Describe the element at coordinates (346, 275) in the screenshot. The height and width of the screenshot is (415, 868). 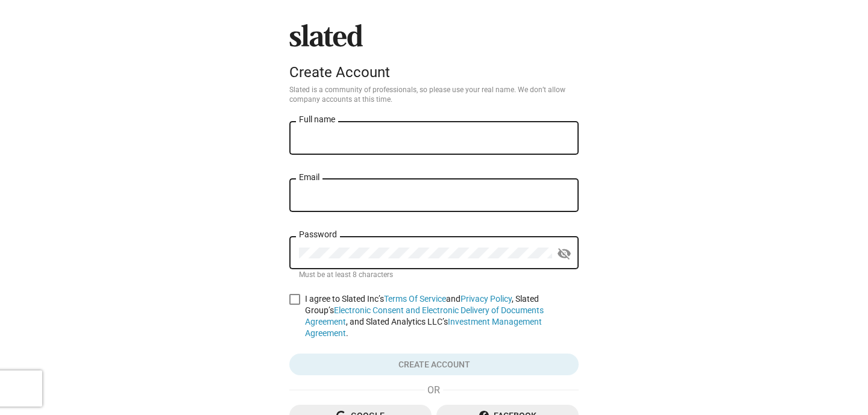
I see `mat-hint: Must be at least 8 characters` at that location.